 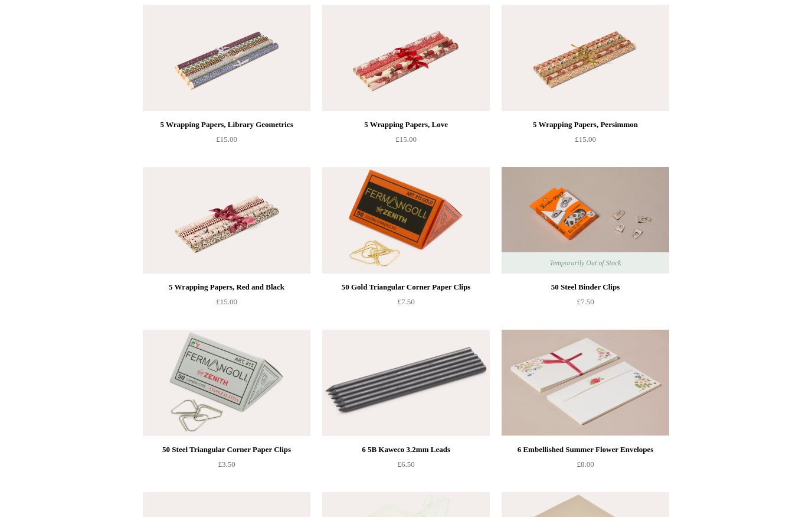 I want to click on a: 50 Steel Binder Clips £7.50, so click(x=586, y=304).